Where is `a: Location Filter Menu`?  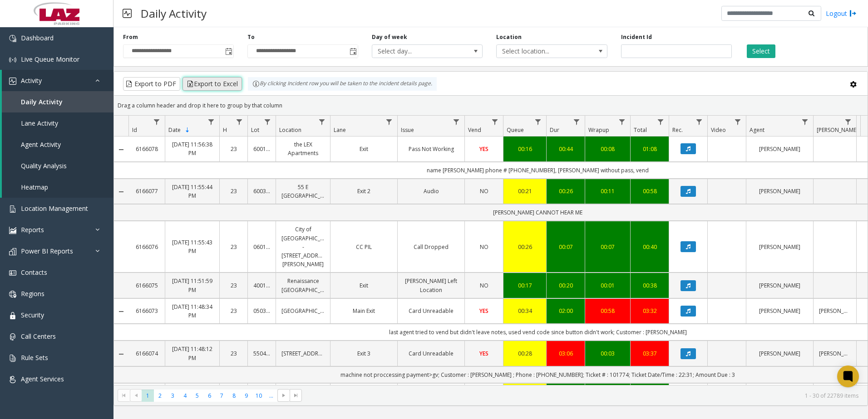 a: Location Filter Menu is located at coordinates (322, 122).